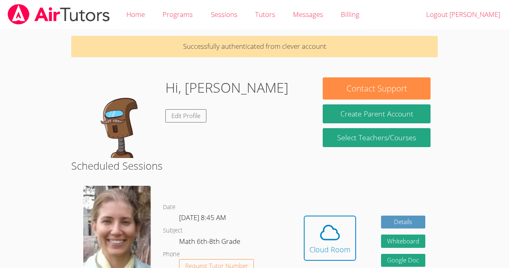 The image size is (509, 268). I want to click on p: Successfully authenticated from clever account, so click(254, 46).